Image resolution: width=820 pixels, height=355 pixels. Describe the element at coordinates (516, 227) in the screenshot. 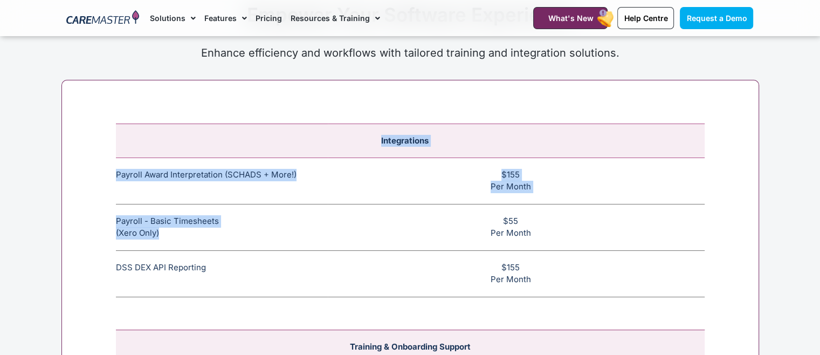

I see `td: $55 Per Month` at that location.